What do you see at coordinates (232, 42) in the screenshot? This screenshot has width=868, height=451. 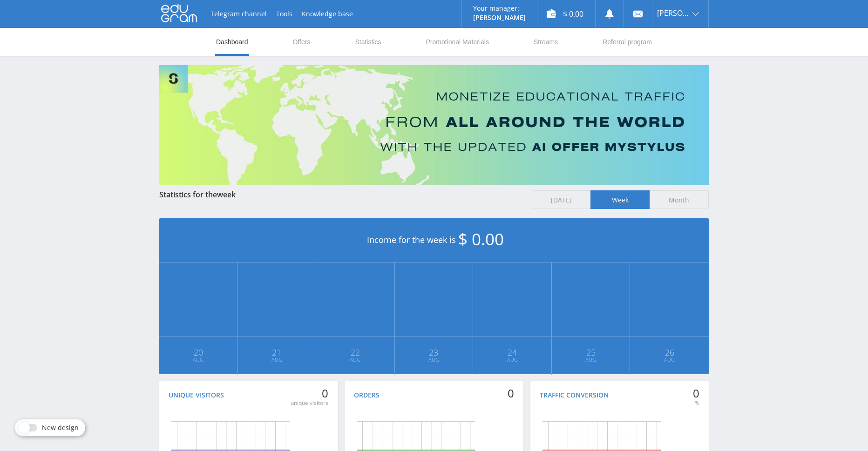 I see `a: Dashboard` at bounding box center [232, 42].